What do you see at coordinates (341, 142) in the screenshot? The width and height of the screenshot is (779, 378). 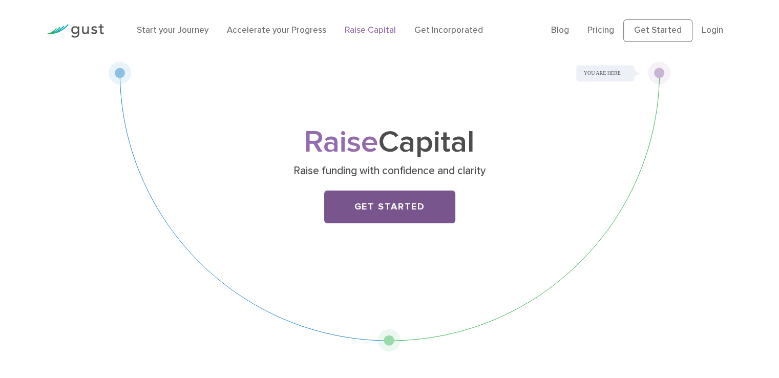 I see `span: Raise` at bounding box center [341, 142].